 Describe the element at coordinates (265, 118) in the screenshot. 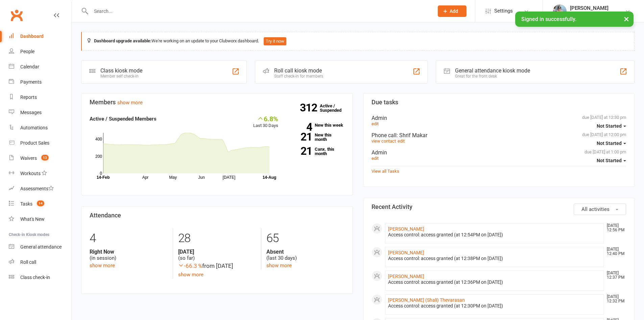

I see `div: 6.8%` at that location.